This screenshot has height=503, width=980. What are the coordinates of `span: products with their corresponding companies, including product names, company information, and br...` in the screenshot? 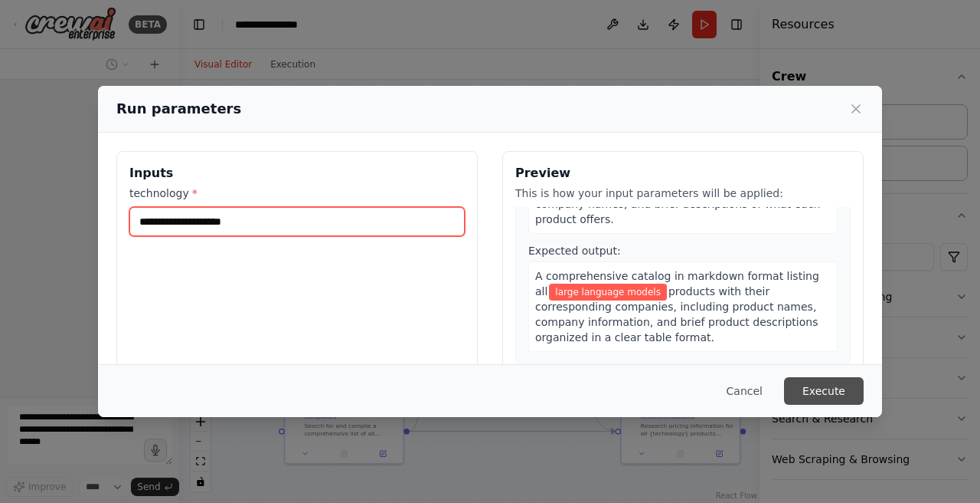 It's located at (676, 314).